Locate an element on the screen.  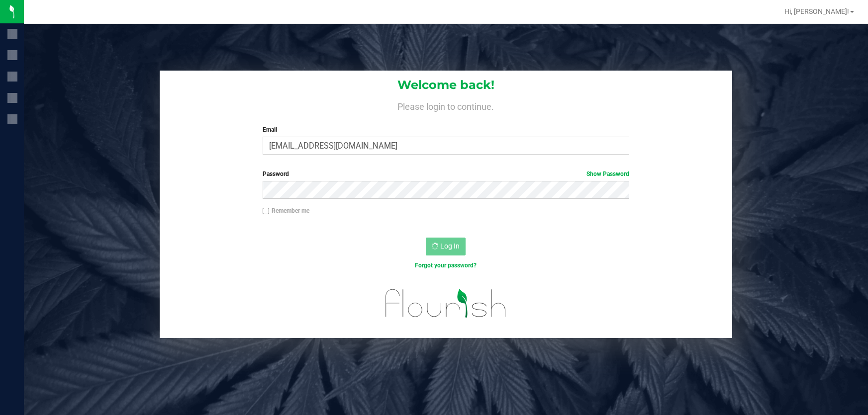
input: Remember me is located at coordinates (266, 211).